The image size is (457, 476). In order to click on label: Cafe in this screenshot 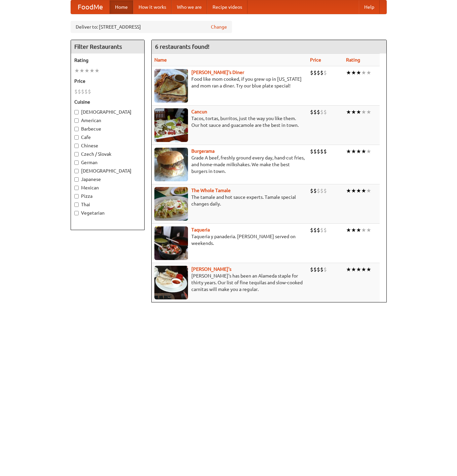, I will do `click(107, 137)`.